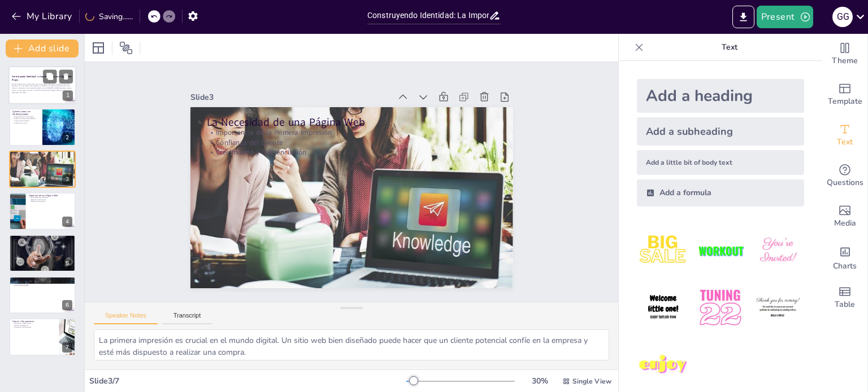 This screenshot has height=392, width=868. What do you see at coordinates (42, 16) in the screenshot?
I see `button: My Library` at bounding box center [42, 16].